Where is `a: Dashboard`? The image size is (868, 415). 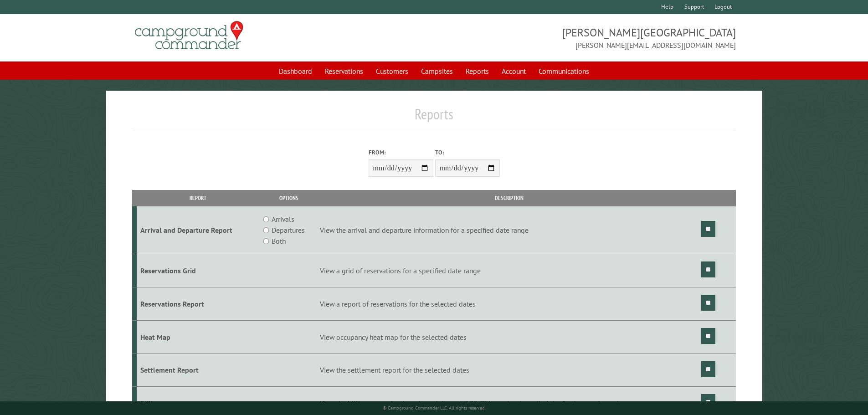 a: Dashboard is located at coordinates (296, 71).